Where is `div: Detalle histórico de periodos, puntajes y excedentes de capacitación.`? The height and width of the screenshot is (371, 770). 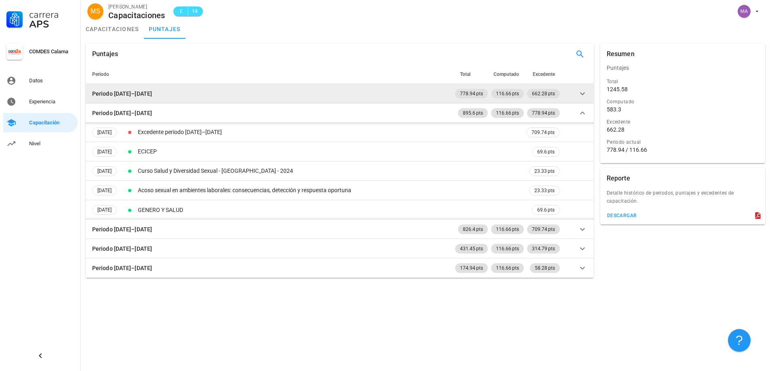 div: Detalle histórico de periodos, puntajes y excedentes de capacitación. is located at coordinates (682, 200).